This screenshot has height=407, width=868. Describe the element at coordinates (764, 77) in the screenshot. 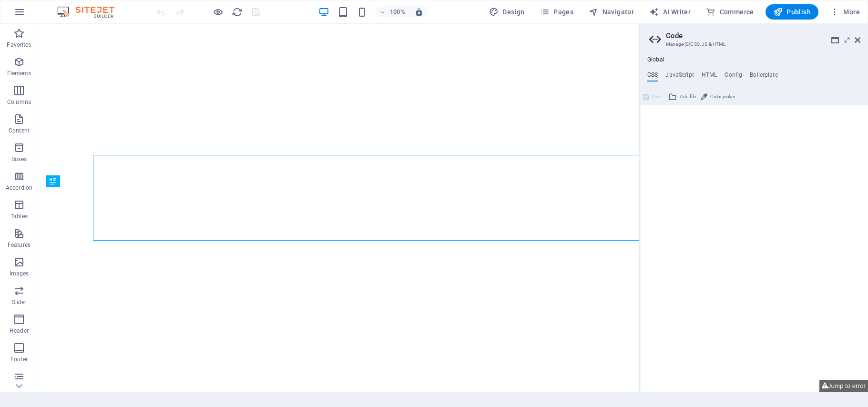

I see `h4: Boilerplate` at that location.